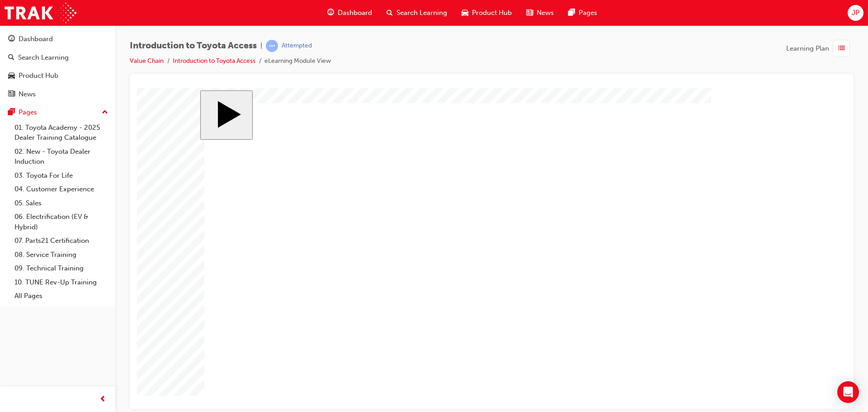  I want to click on a: 04. Customer Experience, so click(61, 189).